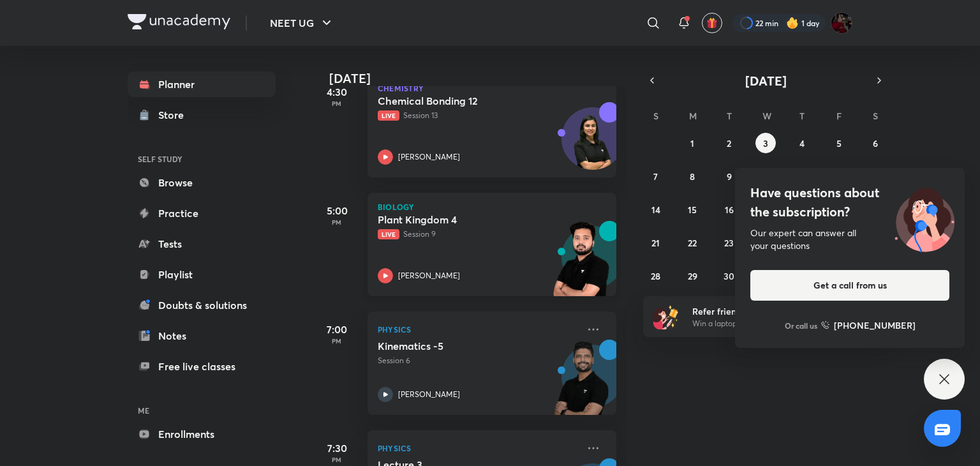 This screenshot has height=466, width=980. Describe the element at coordinates (693, 209) in the screenshot. I see `abbr: September 15, 2025` at that location.